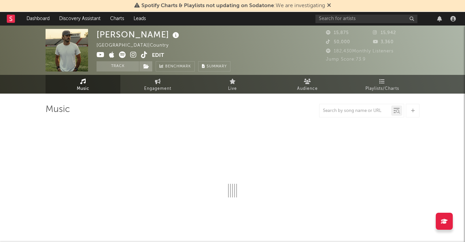  What do you see at coordinates (308, 89) in the screenshot?
I see `span: Audience` at bounding box center [308, 89].